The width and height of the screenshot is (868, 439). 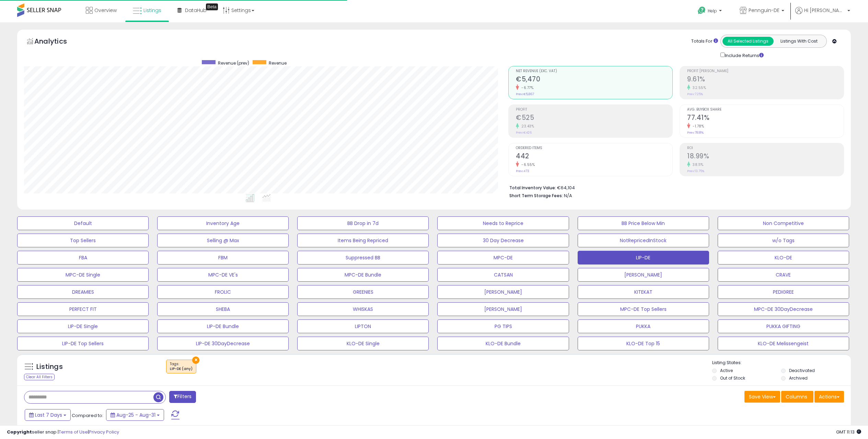 I want to click on span: Pennguin-DE, so click(x=764, y=10).